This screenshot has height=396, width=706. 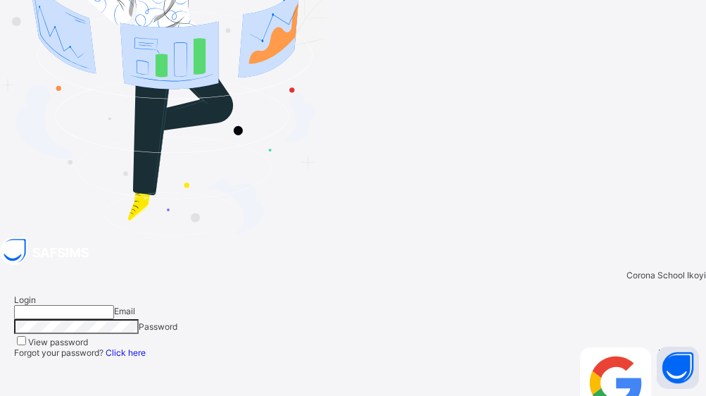 What do you see at coordinates (678, 368) in the screenshot?
I see `button: Open asap` at bounding box center [678, 368].